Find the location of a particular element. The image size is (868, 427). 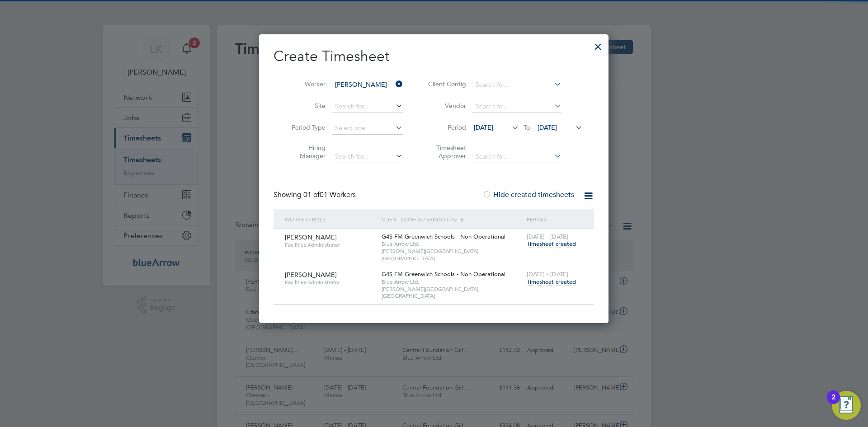

h2: Create Timesheet is located at coordinates (433, 57).